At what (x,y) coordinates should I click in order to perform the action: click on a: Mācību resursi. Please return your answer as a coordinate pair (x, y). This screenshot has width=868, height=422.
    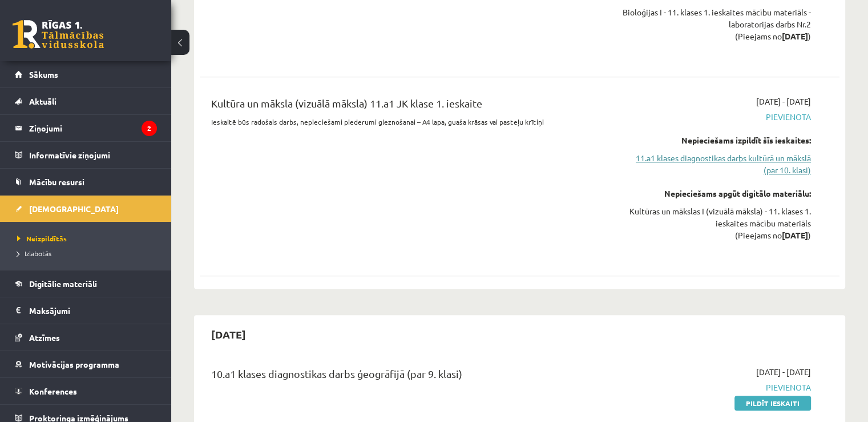
    Looking at the image, I should click on (85, 182).